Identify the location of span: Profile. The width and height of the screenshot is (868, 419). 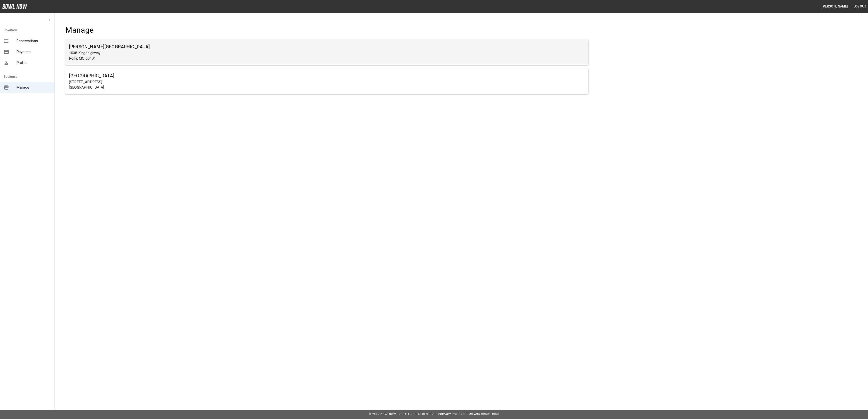
(33, 63).